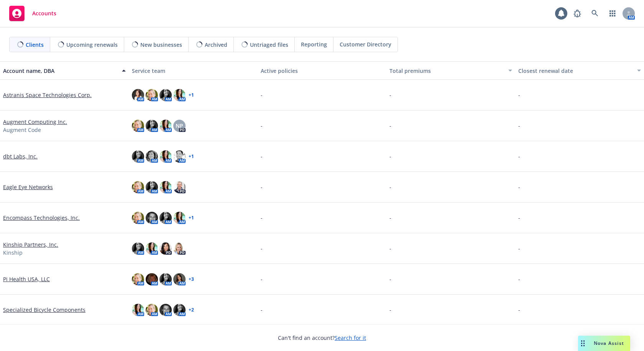  What do you see at coordinates (269, 44) in the screenshot?
I see `span: Untriaged files` at bounding box center [269, 44].